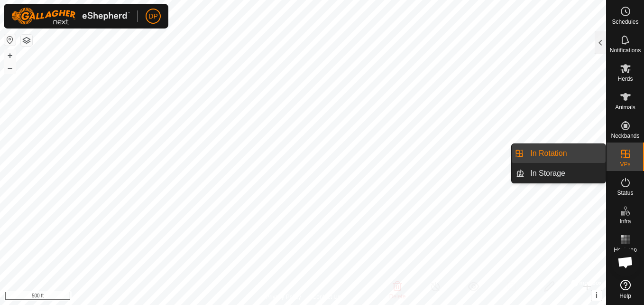 Image resolution: width=644 pixels, height=305 pixels. Describe the element at coordinates (626, 262) in the screenshot. I see `div: Open chat` at that location.